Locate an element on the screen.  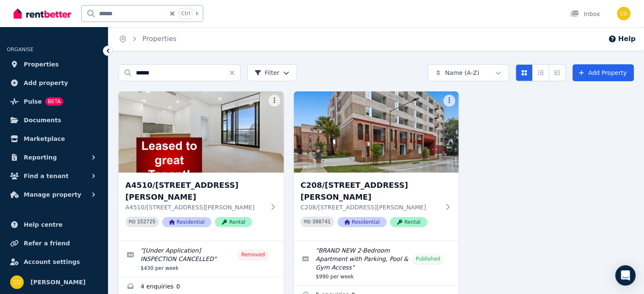
a: Add property is located at coordinates (54, 83).